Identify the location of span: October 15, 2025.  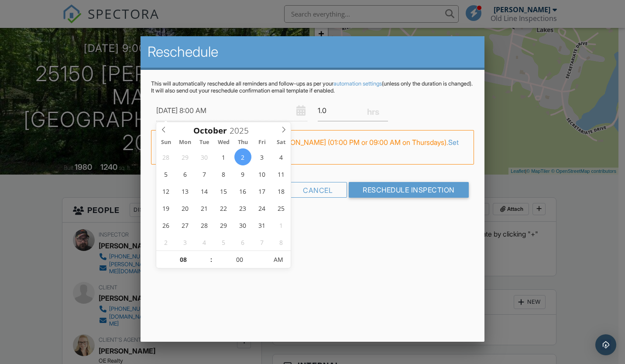
(223, 190).